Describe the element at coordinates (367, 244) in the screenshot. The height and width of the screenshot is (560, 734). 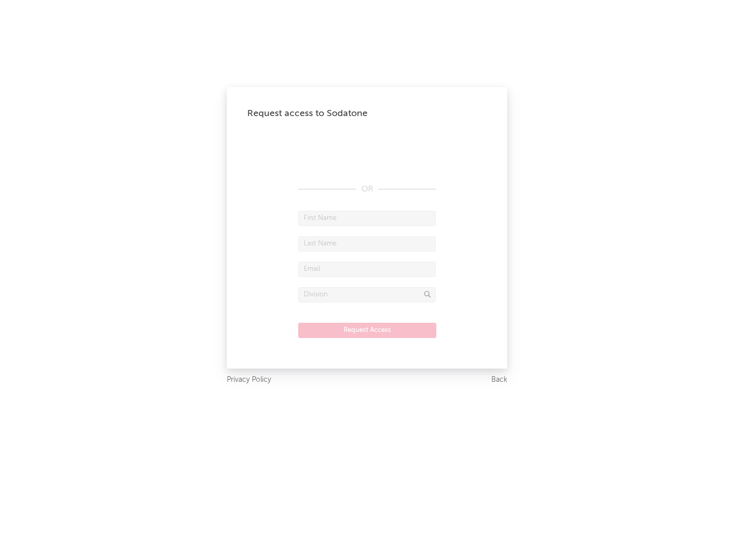
I see `input: Last Name` at that location.